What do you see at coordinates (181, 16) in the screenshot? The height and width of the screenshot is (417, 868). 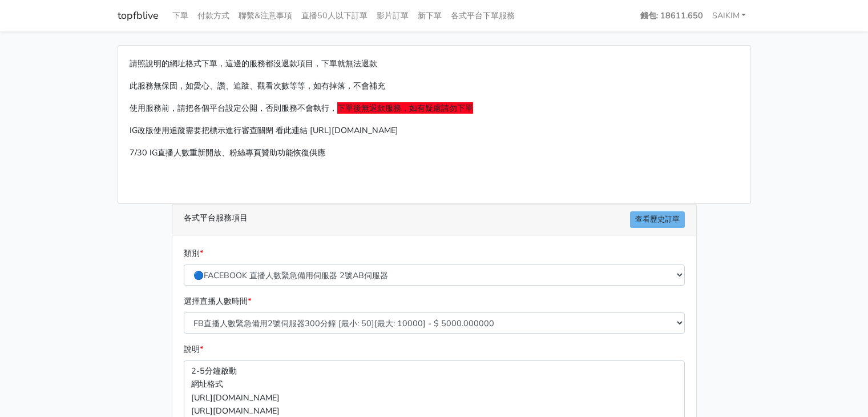 I see `a: 下單` at bounding box center [181, 16].